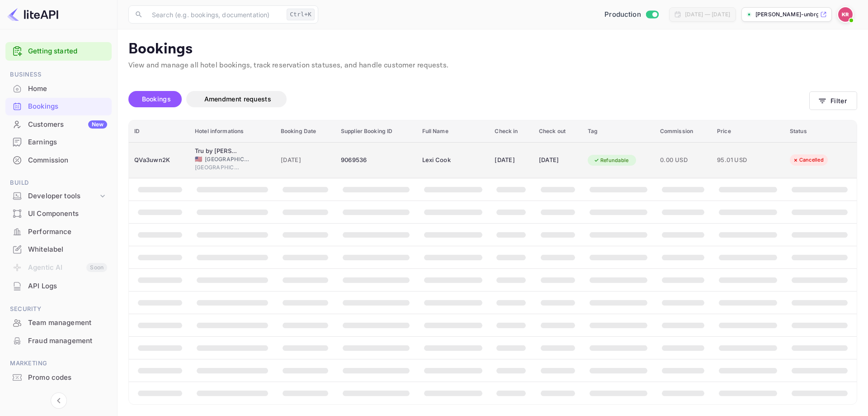 The image size is (868, 416). I want to click on span: Production, so click(622, 14).